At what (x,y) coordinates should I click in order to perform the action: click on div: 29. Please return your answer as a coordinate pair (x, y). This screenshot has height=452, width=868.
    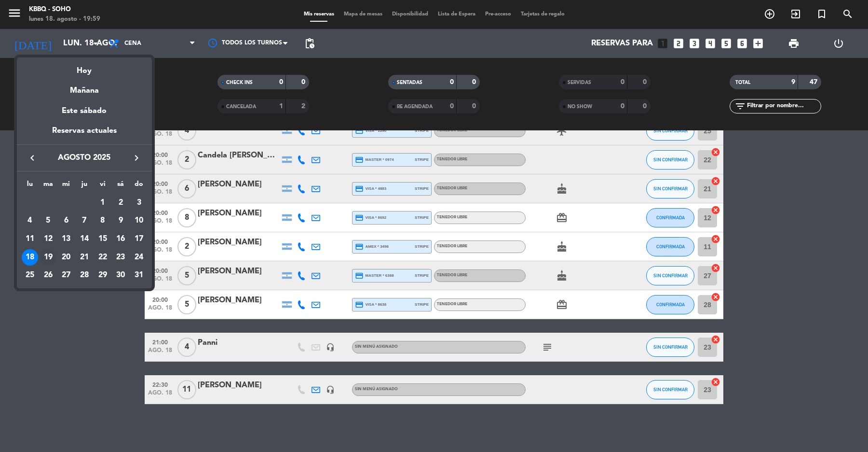
    Looking at the image, I should click on (103, 275).